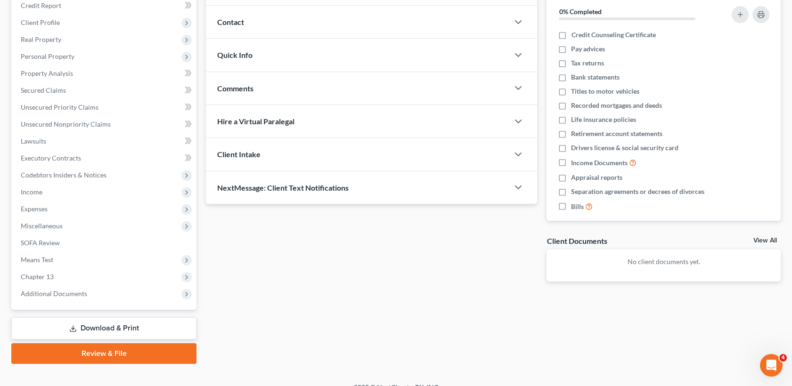  Describe the element at coordinates (105, 243) in the screenshot. I see `a: SOFA Review` at that location.